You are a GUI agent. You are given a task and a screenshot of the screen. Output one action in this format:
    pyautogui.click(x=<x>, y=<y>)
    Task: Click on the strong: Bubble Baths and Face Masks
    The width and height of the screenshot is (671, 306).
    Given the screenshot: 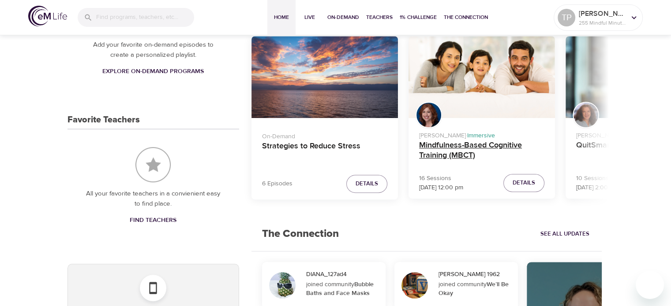 What is the action you would take?
    pyautogui.click(x=340, y=289)
    